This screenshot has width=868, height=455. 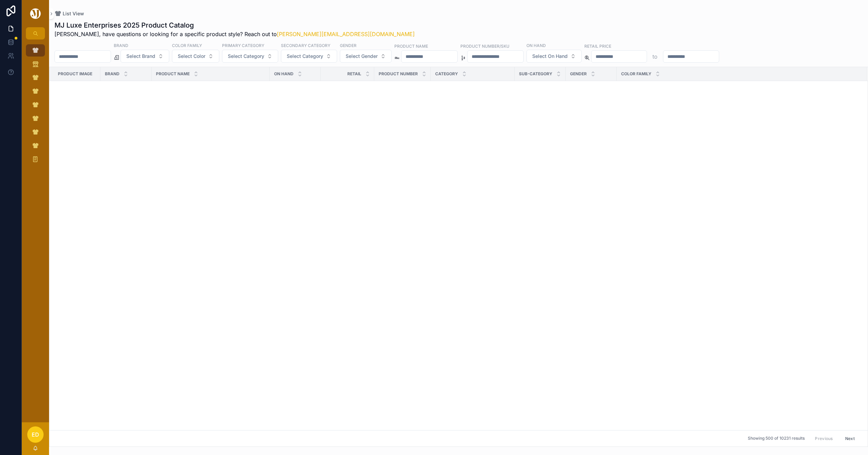 What do you see at coordinates (598, 46) in the screenshot?
I see `label: Retail Price` at bounding box center [598, 46].